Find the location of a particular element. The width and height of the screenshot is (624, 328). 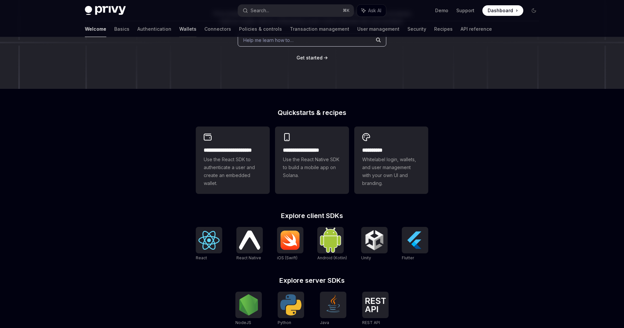

img: Python is located at coordinates (291, 305).